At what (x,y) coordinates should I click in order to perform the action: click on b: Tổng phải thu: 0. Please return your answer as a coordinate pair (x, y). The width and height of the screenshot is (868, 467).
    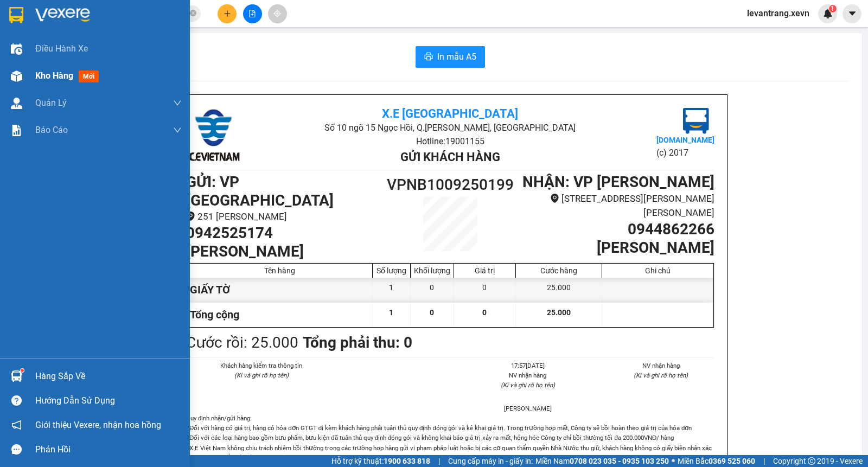
    Looking at the image, I should click on (357, 342).